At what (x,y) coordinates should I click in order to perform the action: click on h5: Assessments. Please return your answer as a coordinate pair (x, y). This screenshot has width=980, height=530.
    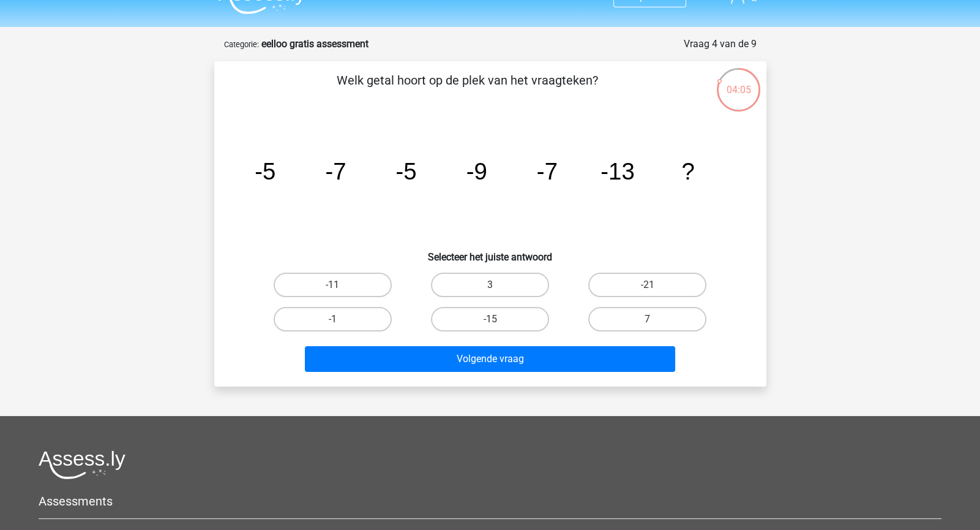
    Looking at the image, I should click on (490, 501).